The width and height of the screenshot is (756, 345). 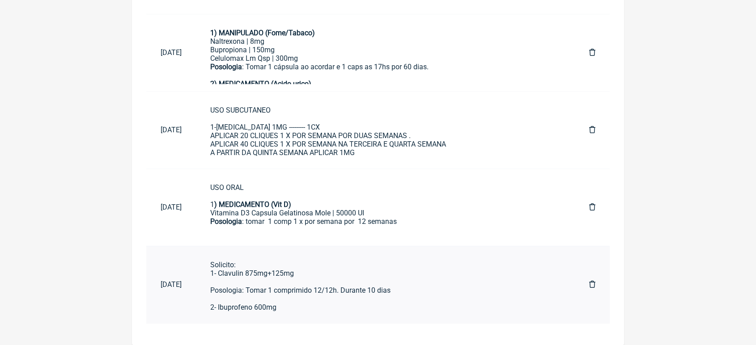 I want to click on div: : Tomar 1 cápsula ao acordar e 1 caps as 17hs por 60 dias., so click(x=385, y=75).